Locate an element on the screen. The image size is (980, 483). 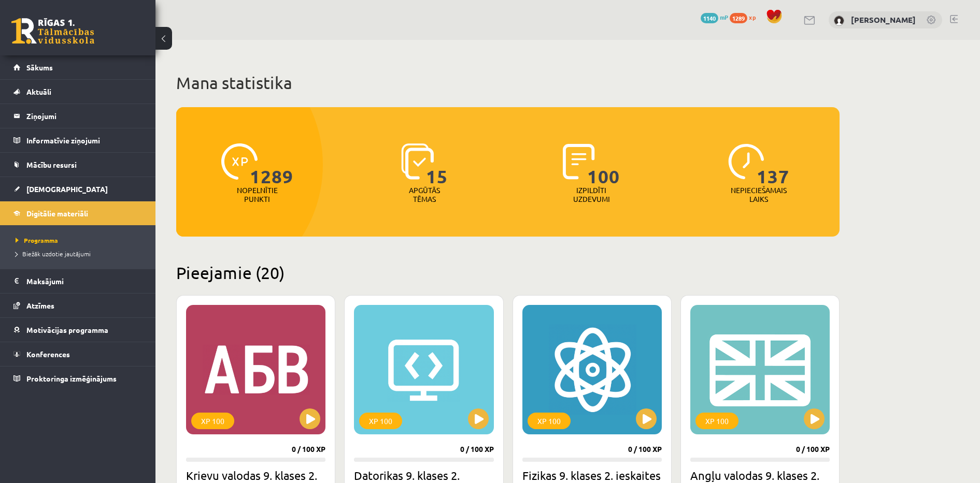
img: icon-completed-tasks-ad58ae20a441b2904462921112bc710f1caf180af7a3daa7317a5a94f2d26646.svg is located at coordinates (579, 161).